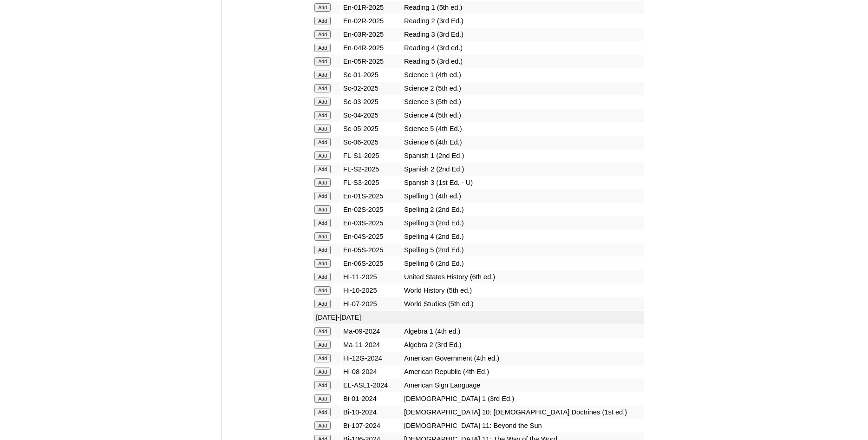 The image size is (868, 440). Describe the element at coordinates (372, 75) in the screenshot. I see `td: Sc-01-2025` at that location.